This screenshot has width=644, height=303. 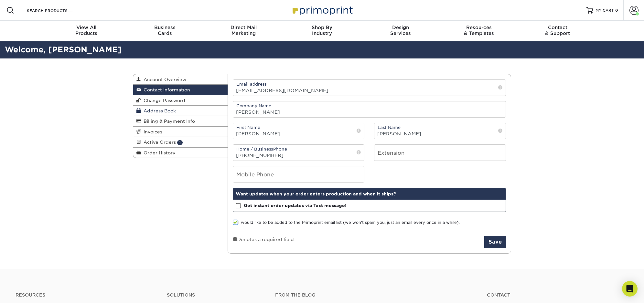 I want to click on button: Save, so click(x=495, y=242).